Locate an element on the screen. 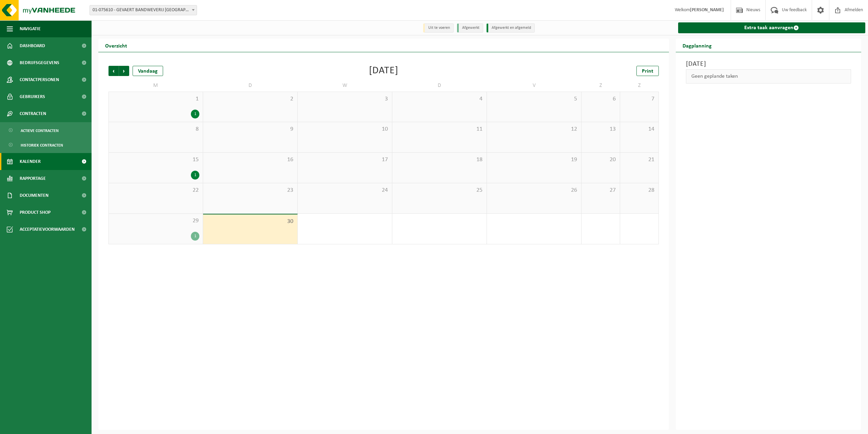  span: Gebruikers is located at coordinates (32, 96).